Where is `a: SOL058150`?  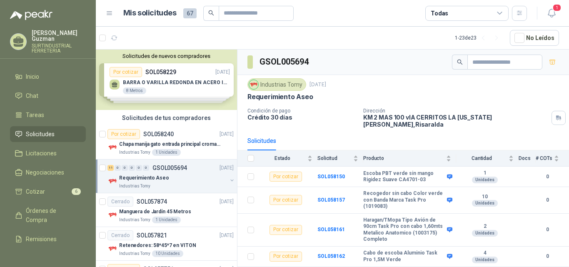 a: SOL058150 is located at coordinates (331, 177).